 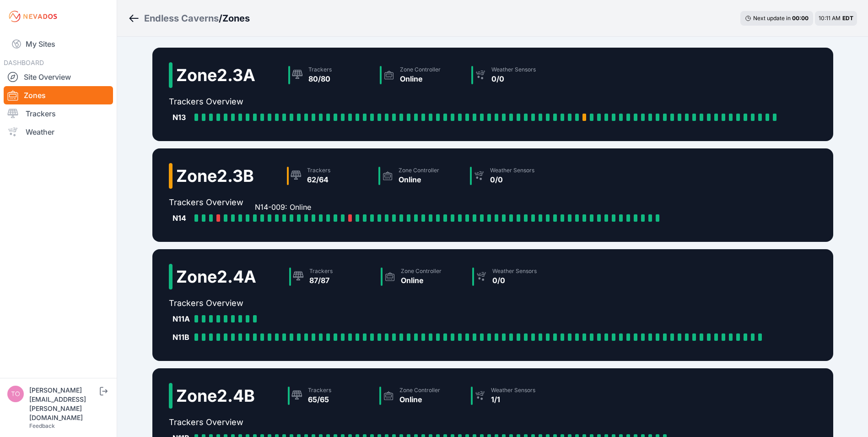 I want to click on span: EDT, so click(x=848, y=18).